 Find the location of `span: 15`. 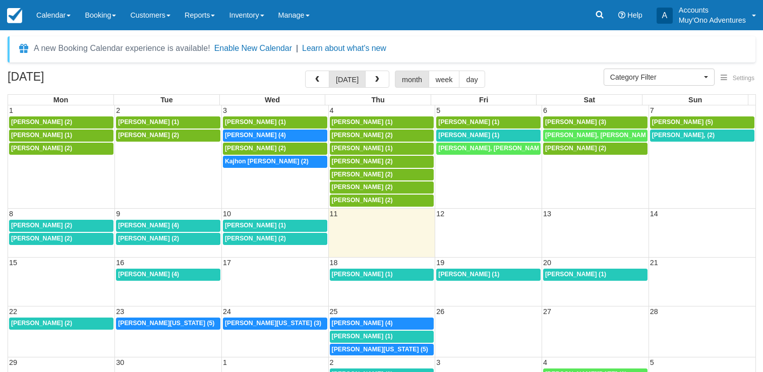

span: 15 is located at coordinates (13, 263).